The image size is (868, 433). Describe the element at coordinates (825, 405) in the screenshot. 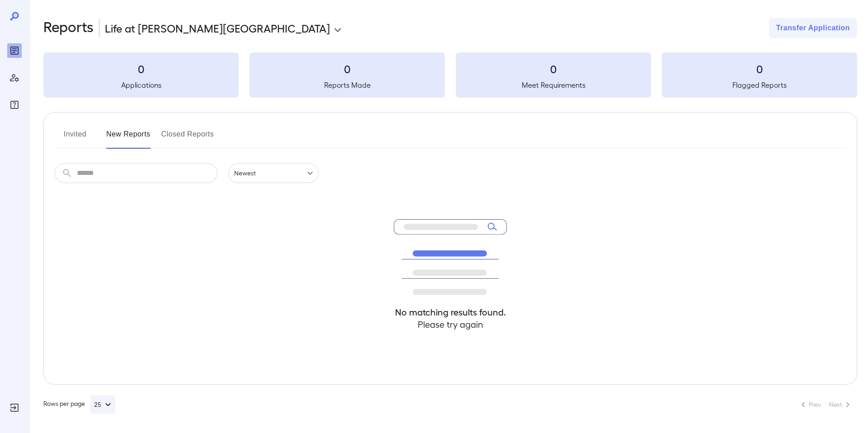

I see `nav: pagination navigation` at that location.